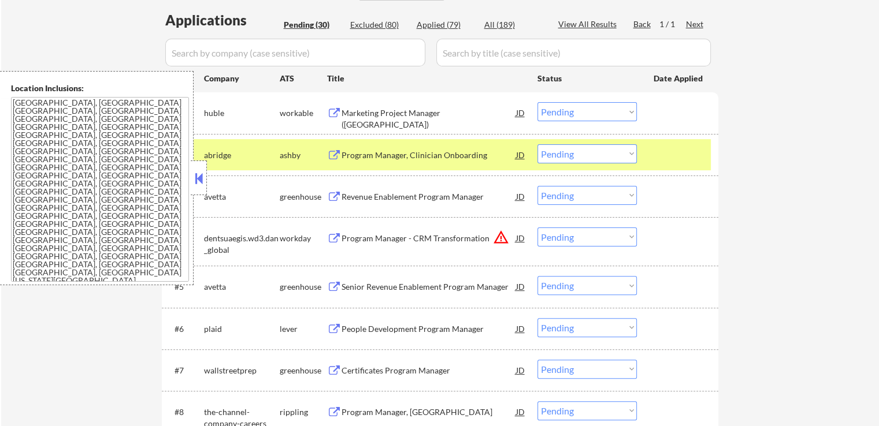  What do you see at coordinates (303, 155) in the screenshot?
I see `div: ashby` at bounding box center [303, 155].